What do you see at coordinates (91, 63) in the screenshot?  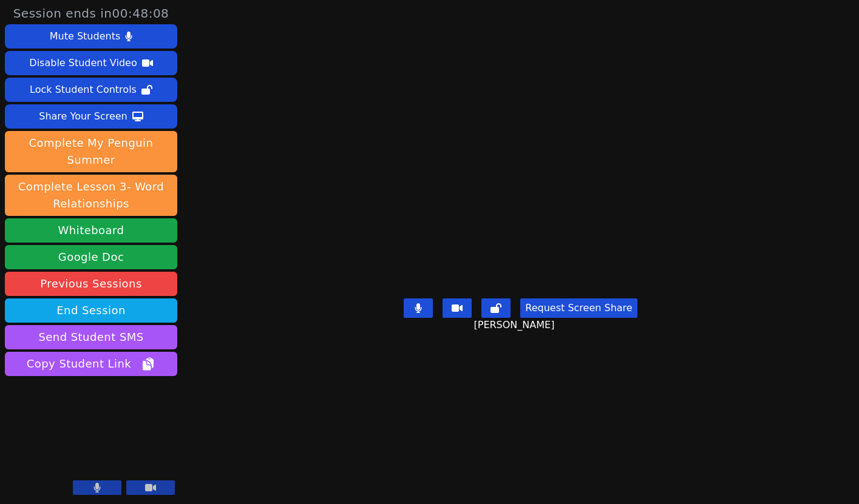 I see `button: Disable Student Video` at bounding box center [91, 63].